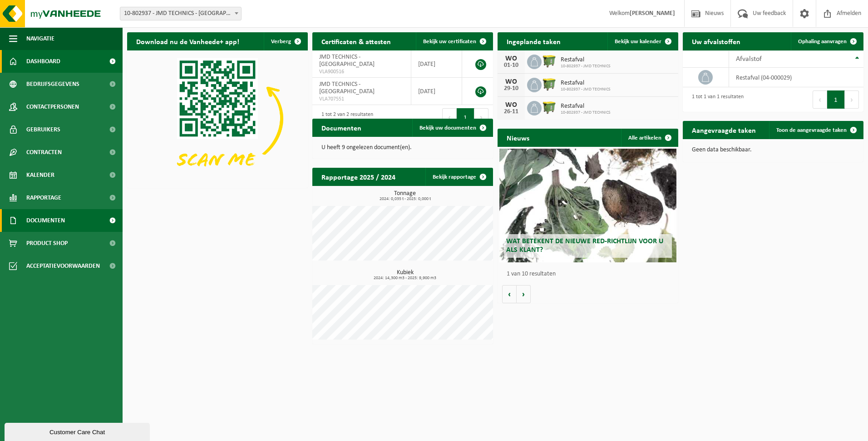  Describe the element at coordinates (187, 41) in the screenshot. I see `h2: Download nu de Vanheede+ app!` at that location.